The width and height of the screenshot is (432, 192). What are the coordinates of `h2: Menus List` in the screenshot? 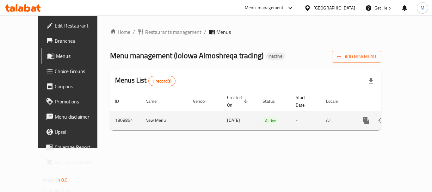 It's located at (145, 81).